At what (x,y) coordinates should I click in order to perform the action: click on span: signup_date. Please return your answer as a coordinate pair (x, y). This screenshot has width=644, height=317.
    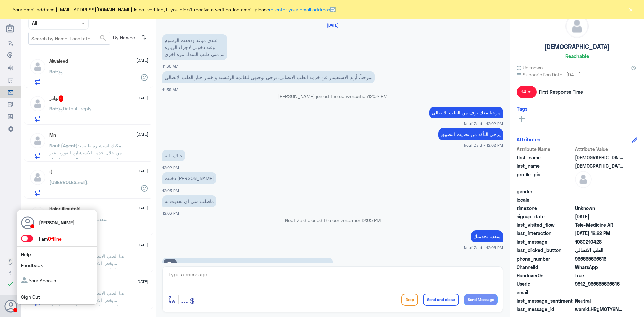
    Looking at the image, I should click on (545, 216).